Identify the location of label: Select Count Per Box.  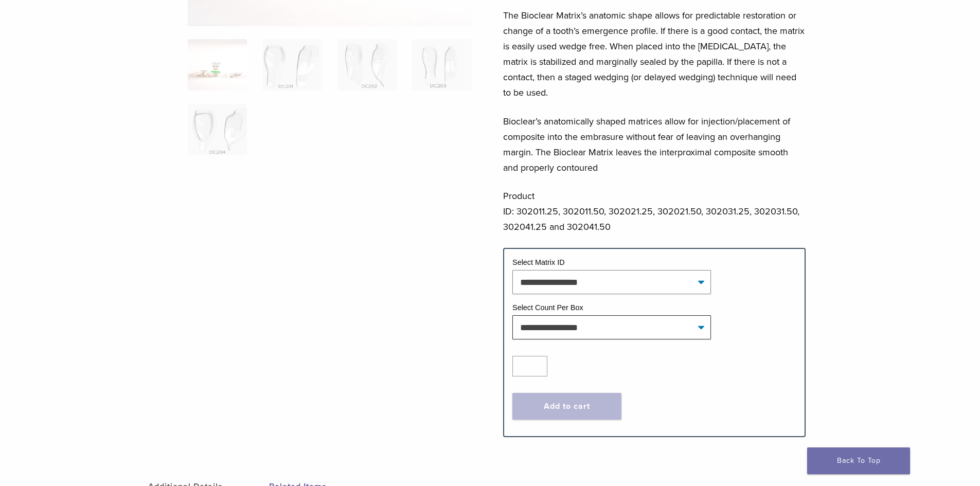
(548, 307).